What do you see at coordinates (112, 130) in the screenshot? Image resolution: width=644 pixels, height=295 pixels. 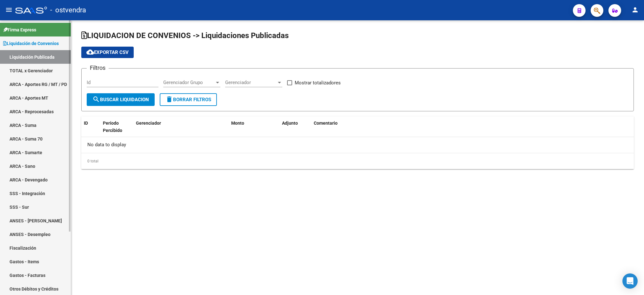 I see `datatable-header-cell: Período Percibido` at bounding box center [112, 130].